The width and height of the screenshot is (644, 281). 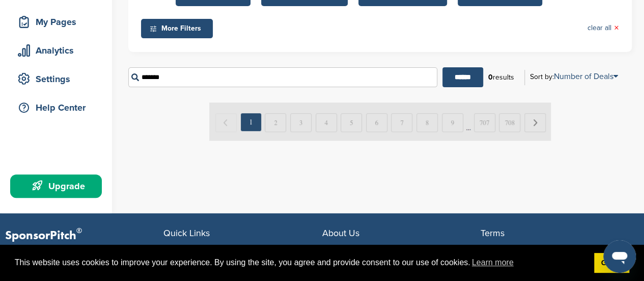 I want to click on div: Sort by:, so click(x=574, y=76).